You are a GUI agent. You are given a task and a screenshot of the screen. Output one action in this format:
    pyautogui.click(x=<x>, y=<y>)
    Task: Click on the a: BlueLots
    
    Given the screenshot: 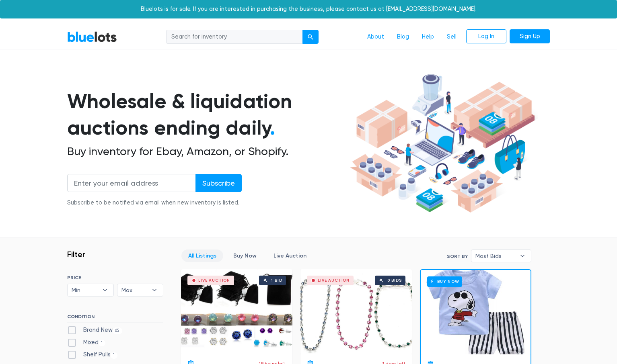 What is the action you would take?
    pyautogui.click(x=92, y=36)
    